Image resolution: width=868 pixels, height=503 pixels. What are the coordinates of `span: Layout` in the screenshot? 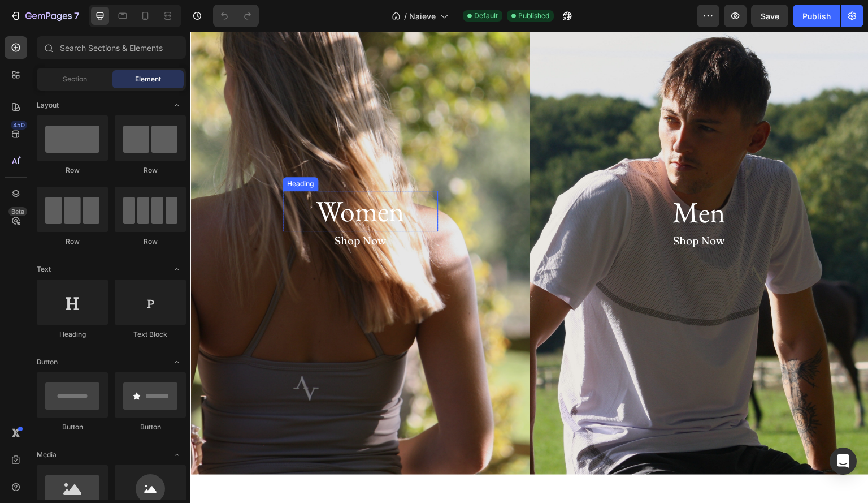 It's located at (47, 105).